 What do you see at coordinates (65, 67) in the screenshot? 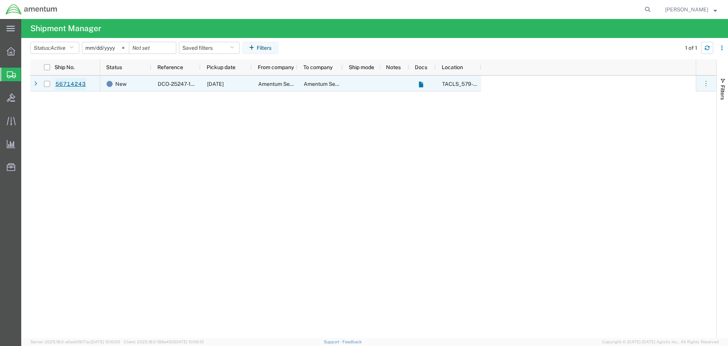
I see `span: Ship No.` at bounding box center [65, 67].